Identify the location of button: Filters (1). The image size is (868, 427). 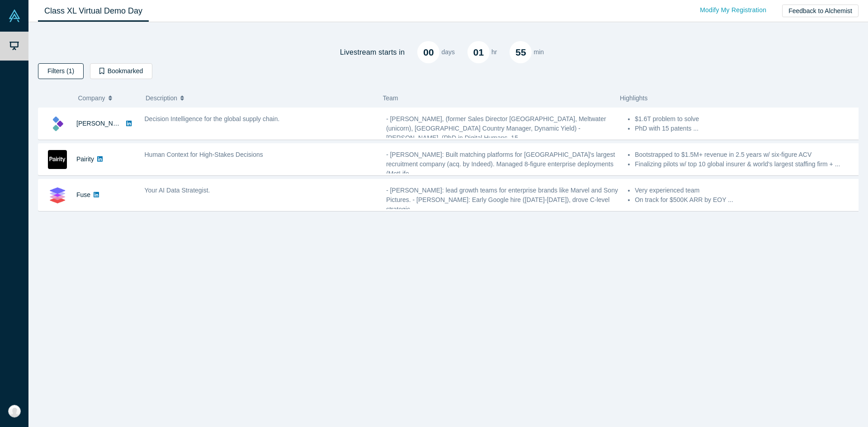
(61, 71).